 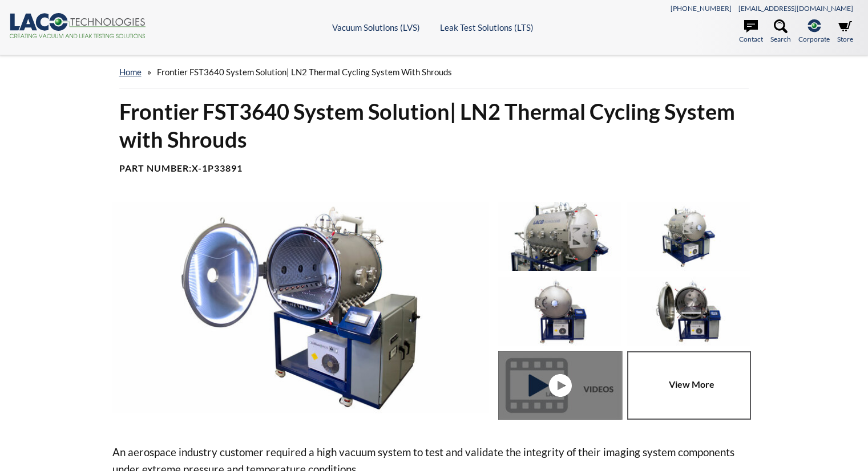 I want to click on h1: Frontier FST3640 System Solution| LN2 Thermal Cycling System with Shrouds, so click(x=435, y=126).